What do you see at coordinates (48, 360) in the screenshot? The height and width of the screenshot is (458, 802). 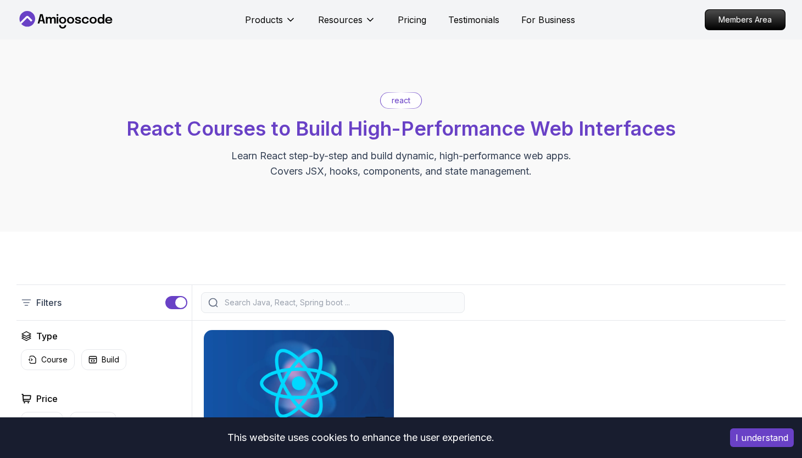 I see `button: Course` at bounding box center [48, 360].